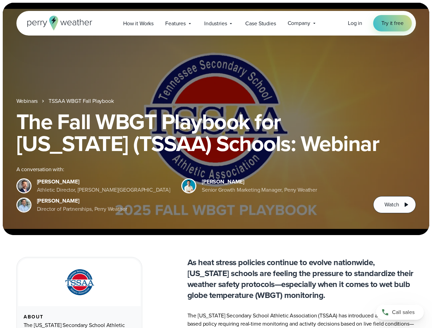 This screenshot has width=432, height=328. I want to click on div: Director of Partnerships, Perry Weather, so click(82, 209).